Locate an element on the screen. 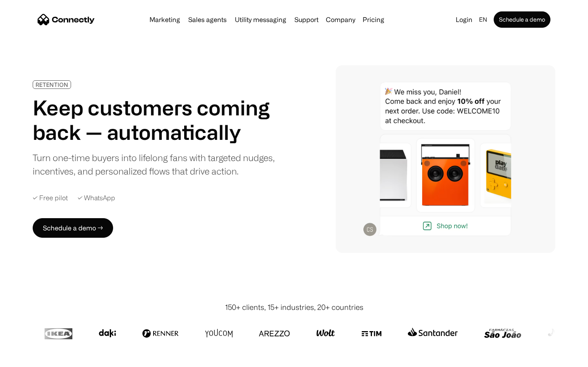  a: Pricing is located at coordinates (374, 20).